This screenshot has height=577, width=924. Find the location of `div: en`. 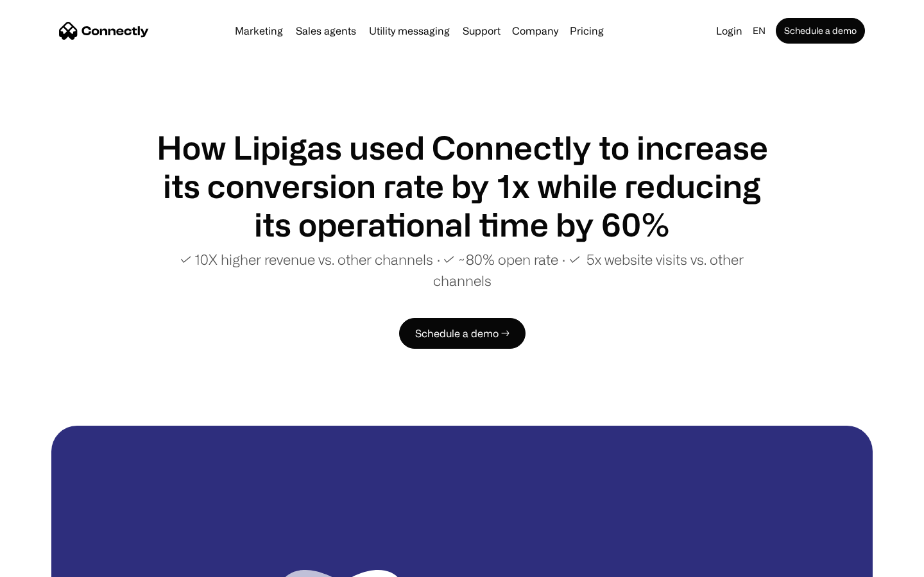

div: en is located at coordinates (758, 30).